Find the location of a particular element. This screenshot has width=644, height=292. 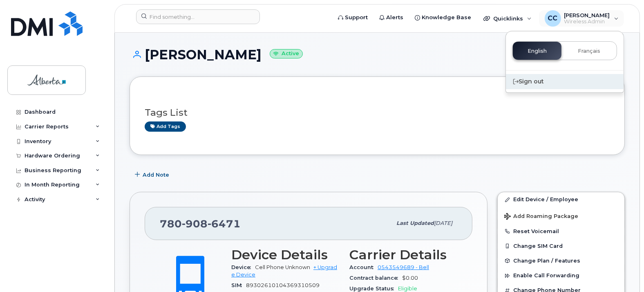

button: Change Plan / Features is located at coordinates (561, 260).